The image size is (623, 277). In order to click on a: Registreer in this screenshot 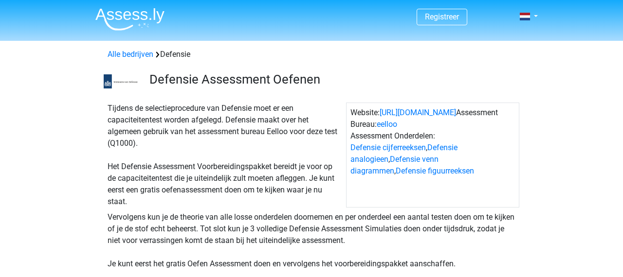, I will do `click(442, 17)`.